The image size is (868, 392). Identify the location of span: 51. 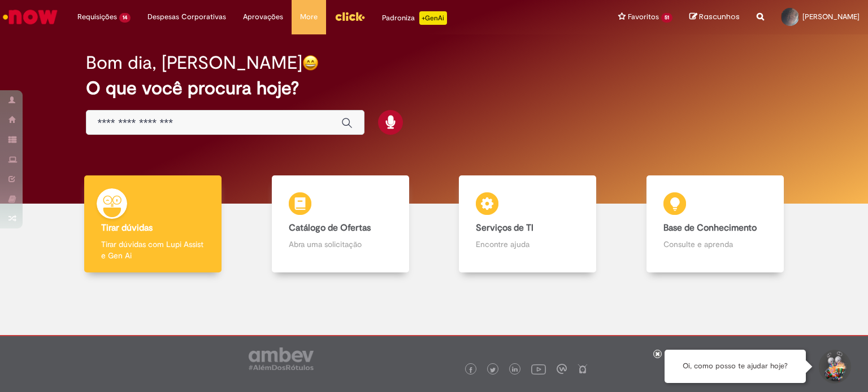
(667, 17).